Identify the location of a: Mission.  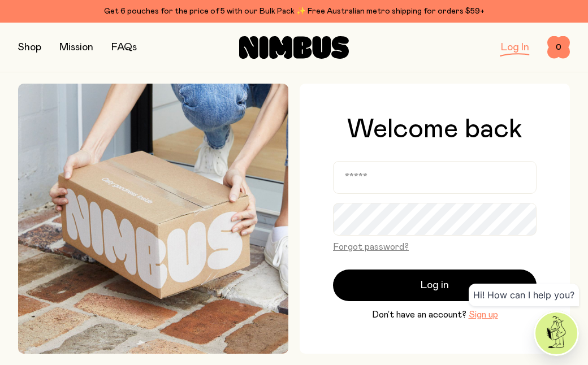
(76, 47).